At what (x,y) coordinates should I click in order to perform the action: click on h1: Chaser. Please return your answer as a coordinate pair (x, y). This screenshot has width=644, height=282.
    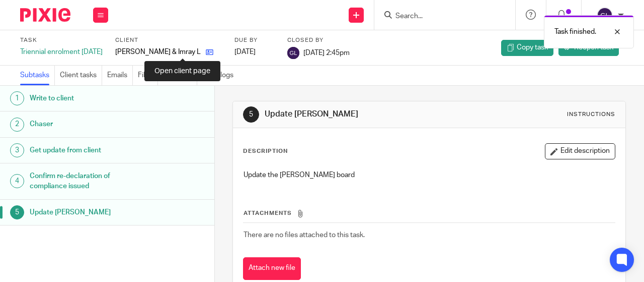
    Looking at the image, I should click on (88, 124).